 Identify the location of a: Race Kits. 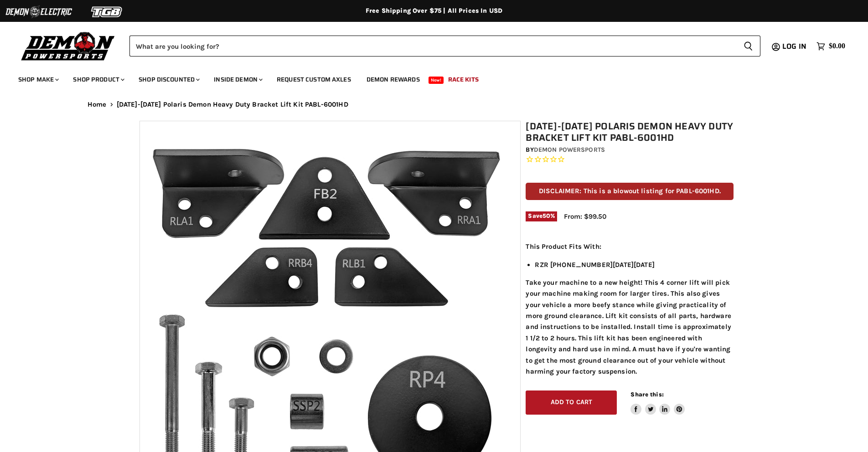
(463, 79).